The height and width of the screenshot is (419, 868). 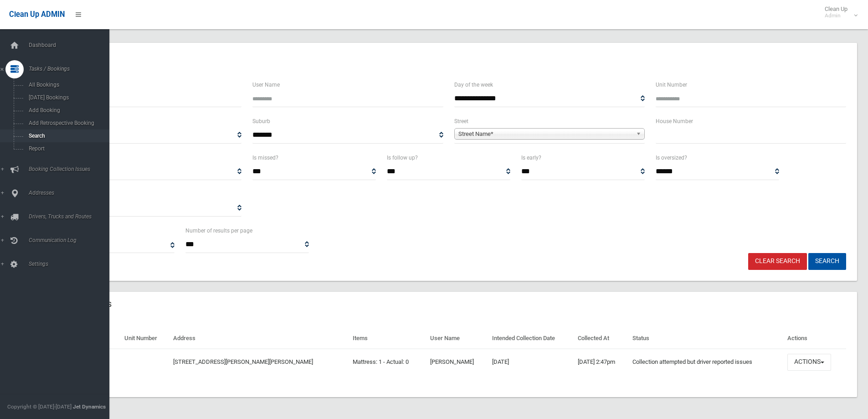 I want to click on label: Street, so click(x=461, y=122).